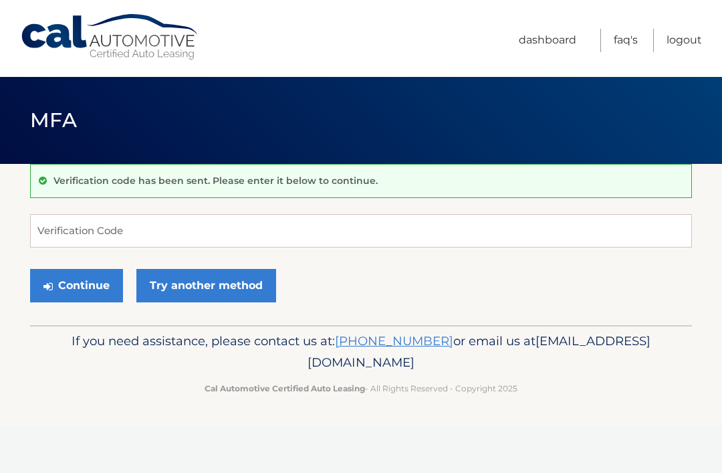  What do you see at coordinates (206, 285) in the screenshot?
I see `a: Try another method` at bounding box center [206, 285].